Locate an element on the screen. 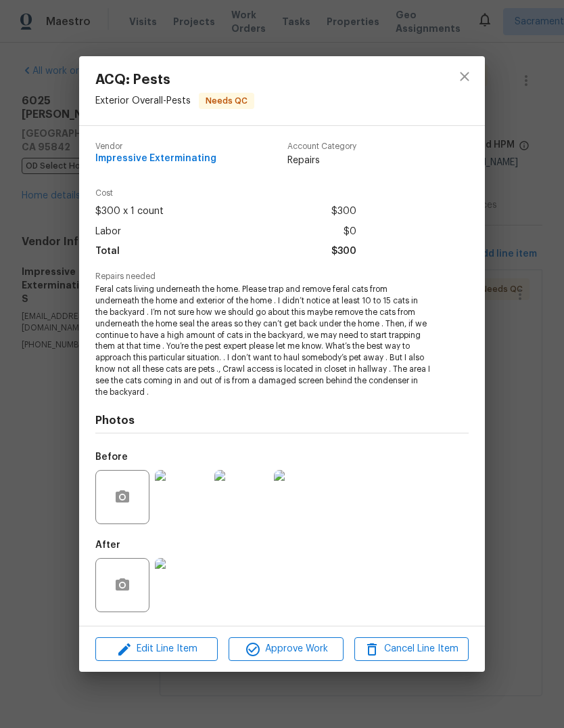  button: close is located at coordinates (465, 77).